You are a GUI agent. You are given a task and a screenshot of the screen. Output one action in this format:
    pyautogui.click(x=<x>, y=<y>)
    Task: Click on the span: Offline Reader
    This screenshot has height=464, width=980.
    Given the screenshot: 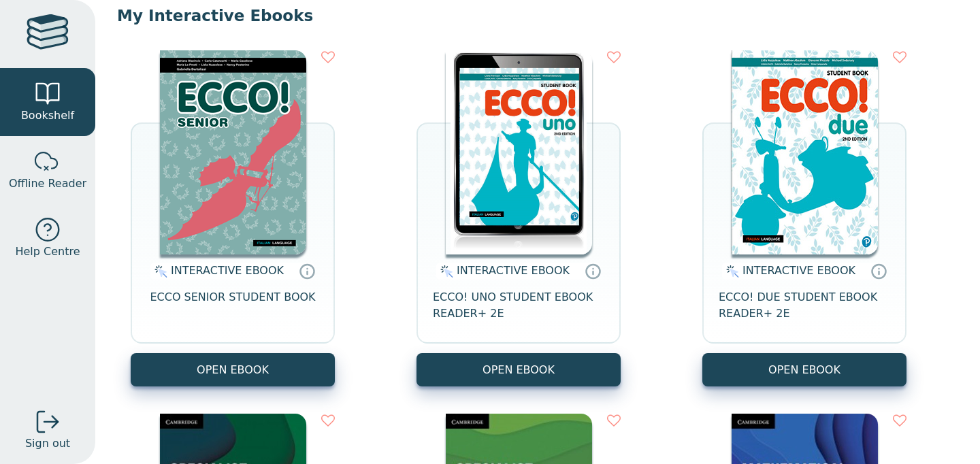 What is the action you would take?
    pyautogui.click(x=47, y=184)
    